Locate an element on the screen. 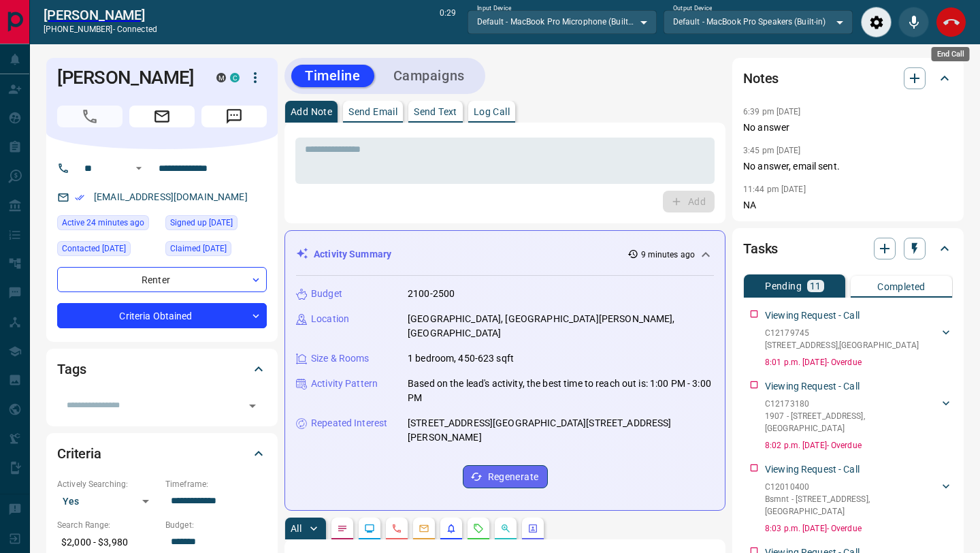  div: Tags is located at coordinates (162, 370).